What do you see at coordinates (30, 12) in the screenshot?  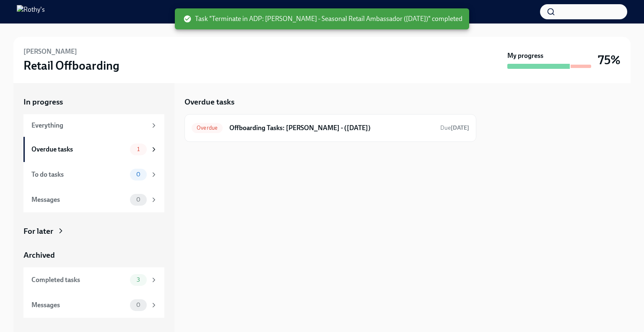 I see `img: Rothy's` at bounding box center [30, 12].